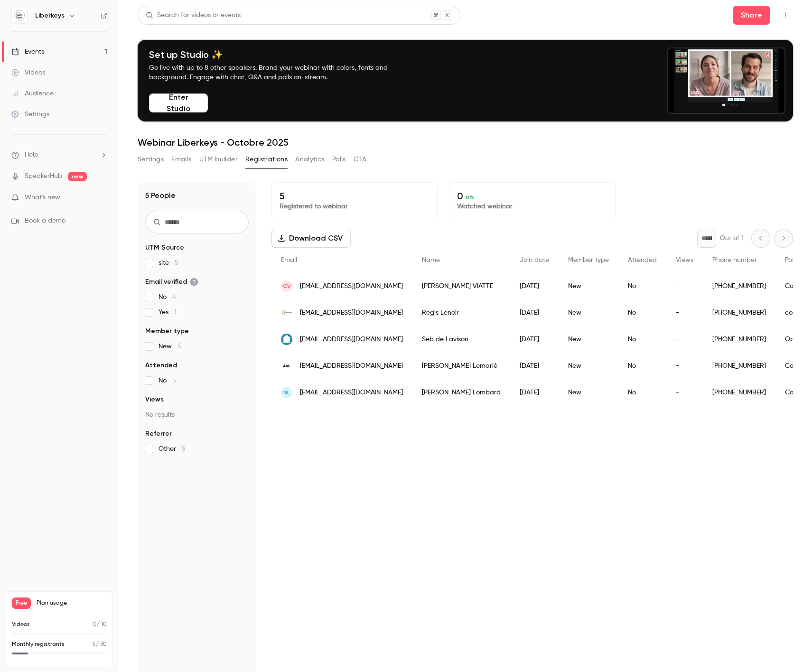 This screenshot has height=672, width=812. Describe the element at coordinates (734, 260) in the screenshot. I see `span: Phone number` at that location.